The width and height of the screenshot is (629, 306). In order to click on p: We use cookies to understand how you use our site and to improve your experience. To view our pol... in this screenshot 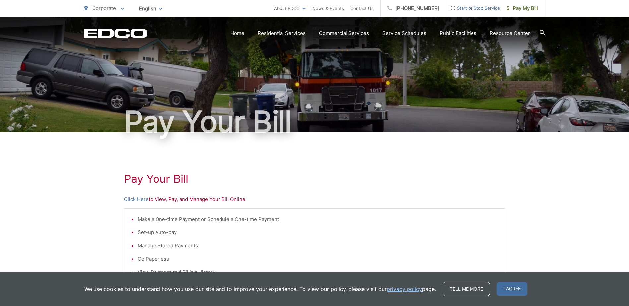, I will do `click(260, 289)`.